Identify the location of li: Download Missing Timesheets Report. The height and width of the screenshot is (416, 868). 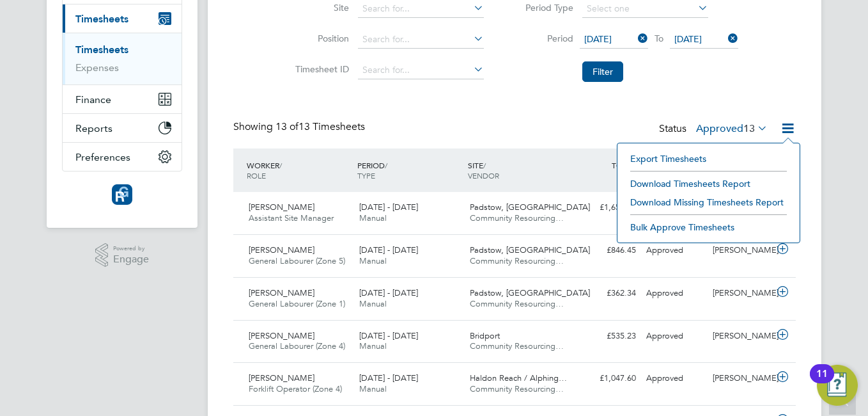
(708, 202).